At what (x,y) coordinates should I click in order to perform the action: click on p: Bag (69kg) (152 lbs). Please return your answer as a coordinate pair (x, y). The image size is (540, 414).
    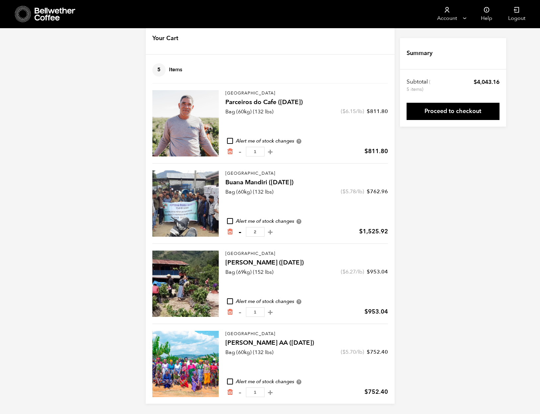
    Looking at the image, I should click on (249, 272).